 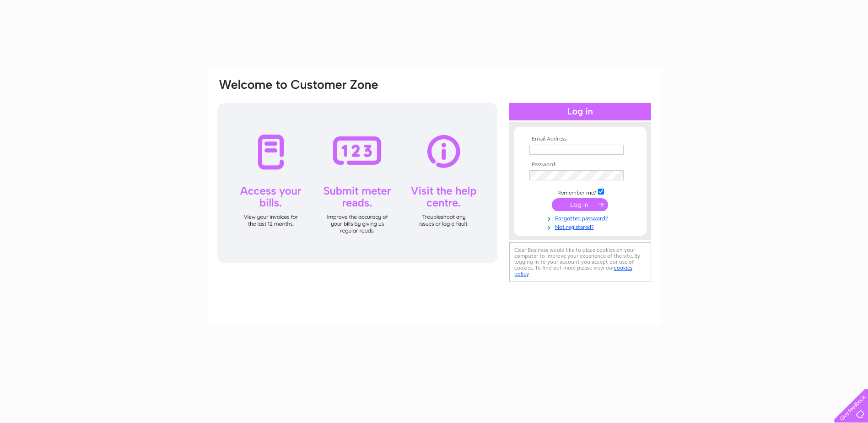 I want to click on a: Not registered?, so click(x=581, y=226).